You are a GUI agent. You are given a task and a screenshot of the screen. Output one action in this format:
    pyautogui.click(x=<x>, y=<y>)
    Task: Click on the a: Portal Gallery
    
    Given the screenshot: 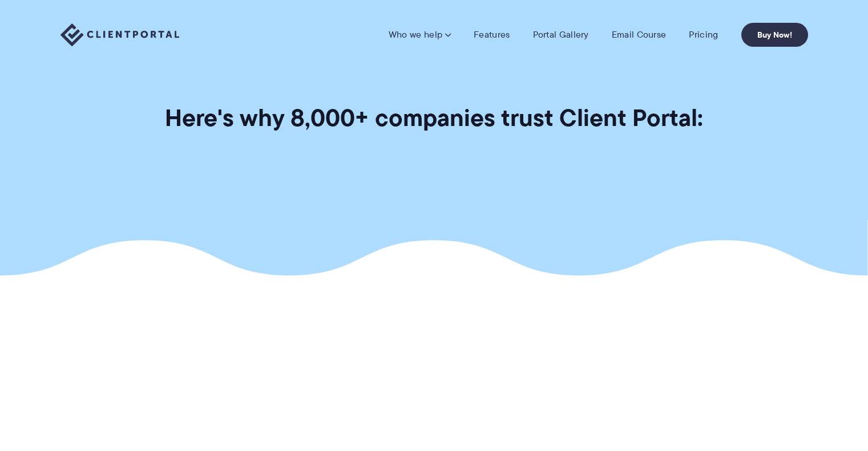 What is the action you would take?
    pyautogui.click(x=561, y=35)
    